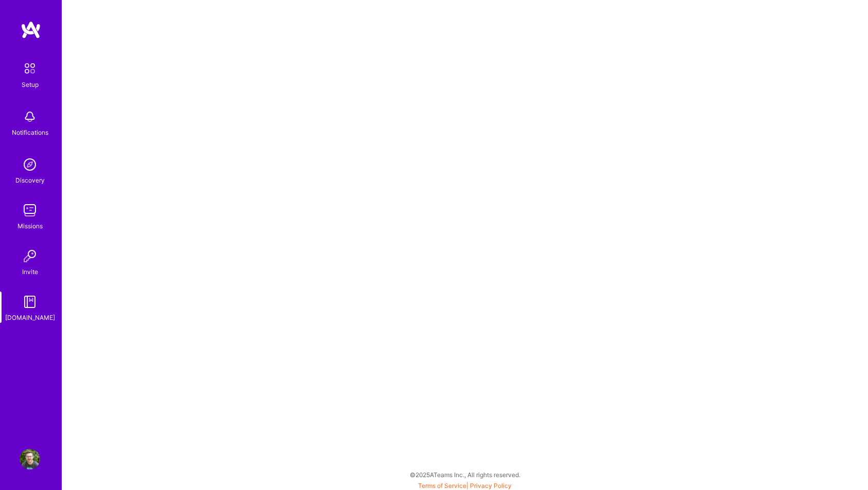 The image size is (868, 490). I want to click on img: Invite, so click(30, 256).